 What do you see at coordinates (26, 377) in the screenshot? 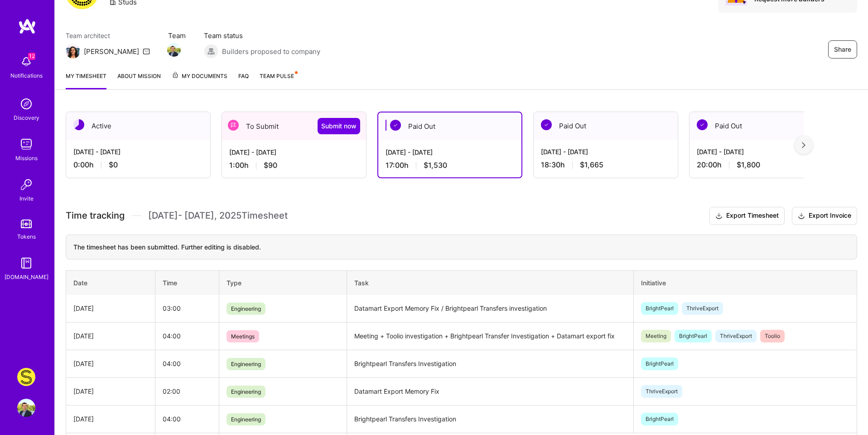
I see `a: Studs: A Fresh Take on Ear Piercing & Earrings` at bounding box center [26, 377].